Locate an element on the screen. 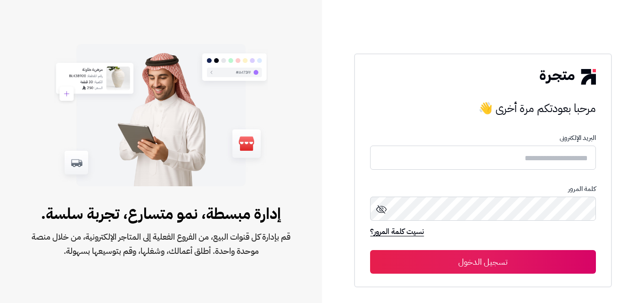 This screenshot has height=303, width=644. span: إدارة مبسطة، نمو متسارع، تجربة سلسة. is located at coordinates (161, 213).